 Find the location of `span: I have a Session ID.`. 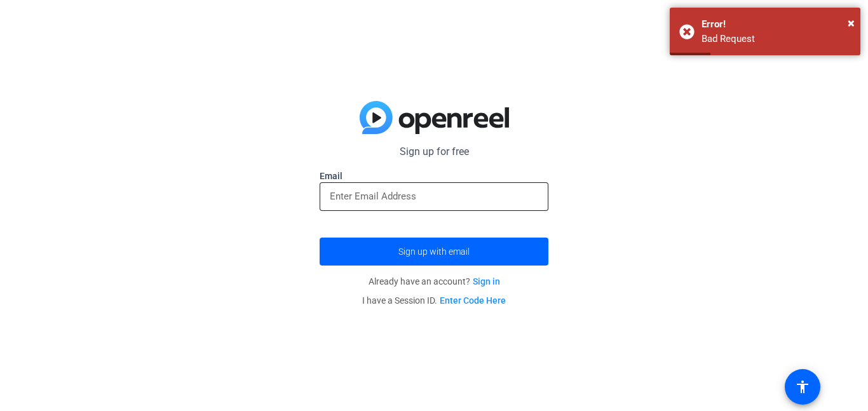

span: I have a Session ID. is located at coordinates (434, 301).